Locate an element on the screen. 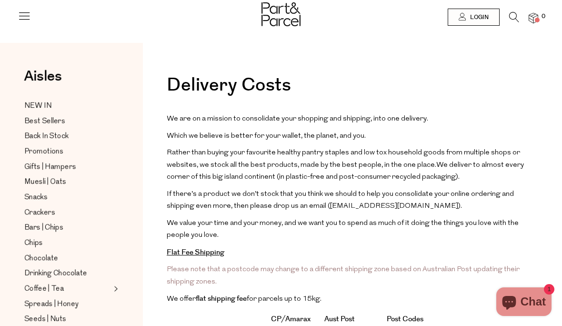  span: Spreads | Honey is located at coordinates (51, 304).